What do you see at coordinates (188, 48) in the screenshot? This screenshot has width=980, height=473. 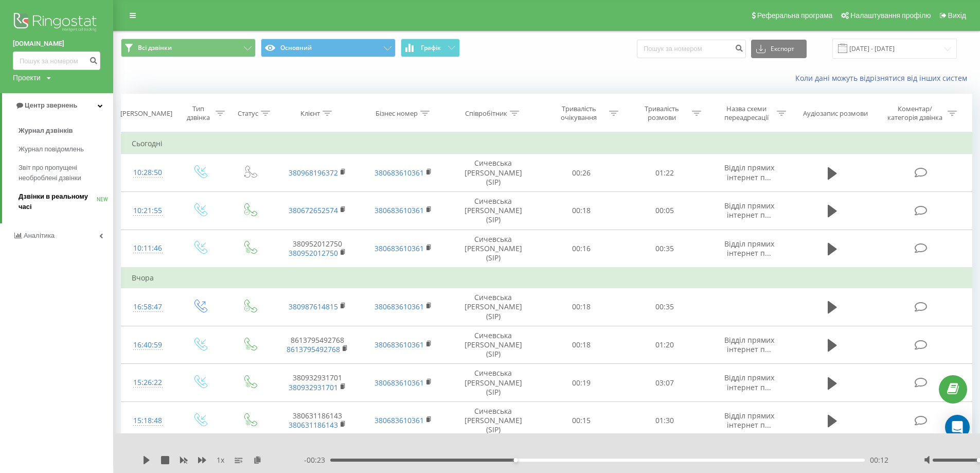 I see `button: Всі дзвінки` at bounding box center [188, 48].